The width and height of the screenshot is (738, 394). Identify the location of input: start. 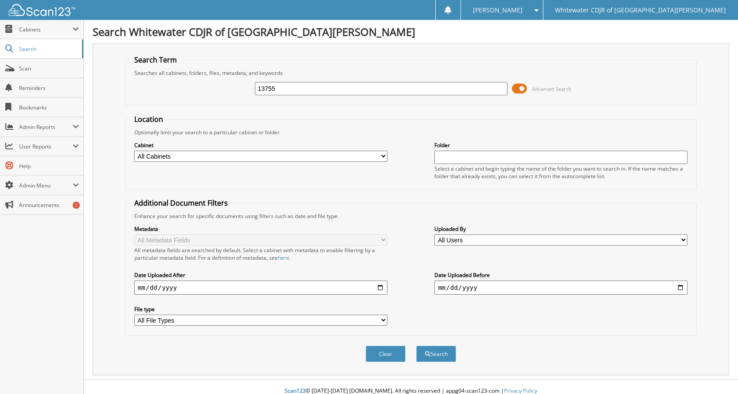
(260, 288).